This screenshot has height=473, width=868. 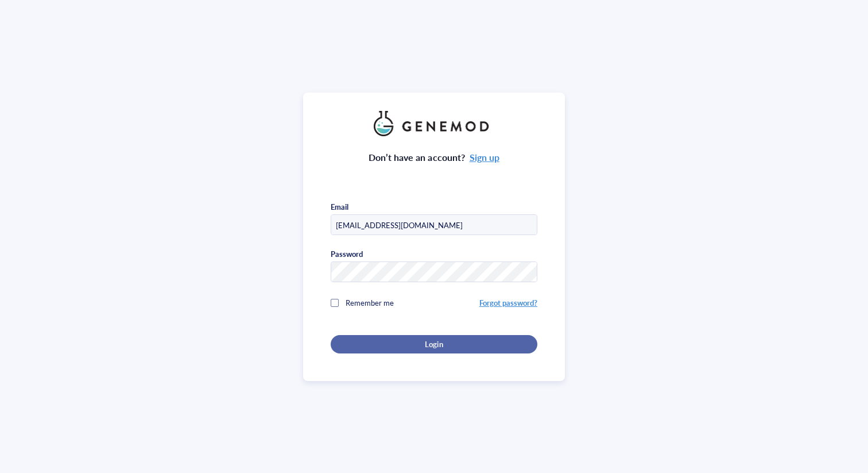 I want to click on div: Don’t have an account?, so click(x=434, y=158).